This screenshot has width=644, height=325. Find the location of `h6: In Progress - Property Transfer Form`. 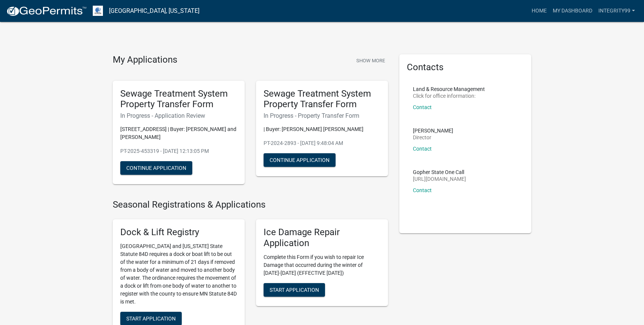

h6: In Progress - Property Transfer Form is located at coordinates (322, 116).